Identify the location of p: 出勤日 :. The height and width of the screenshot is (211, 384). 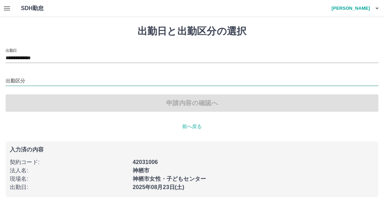
(69, 188).